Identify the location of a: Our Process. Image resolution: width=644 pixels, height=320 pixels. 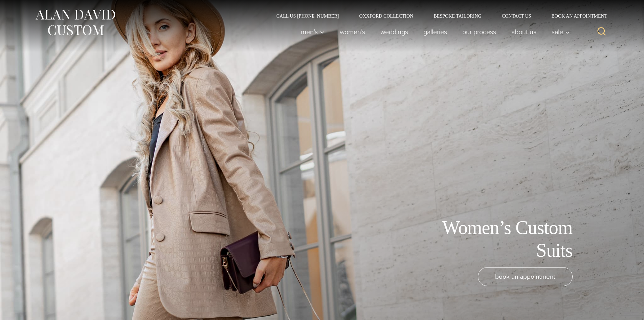
(479, 32).